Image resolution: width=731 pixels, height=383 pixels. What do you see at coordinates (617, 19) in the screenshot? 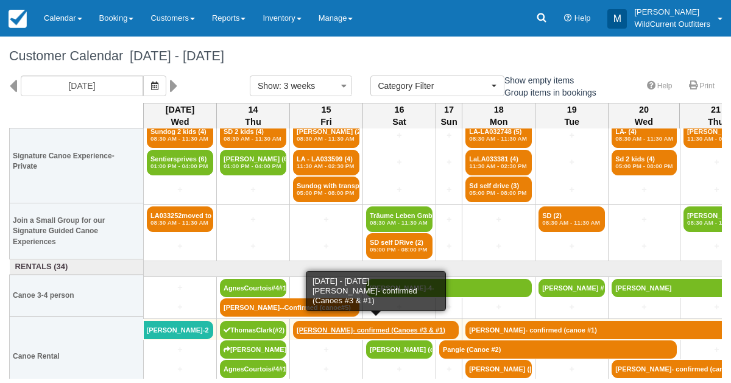
I see `div: M` at bounding box center [617, 19].